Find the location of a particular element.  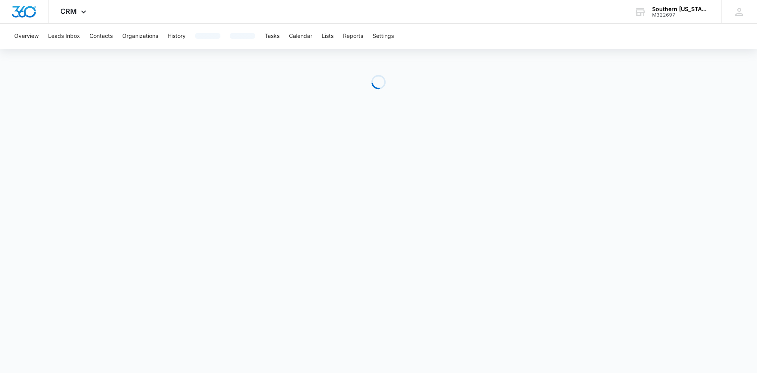

button: Tasks is located at coordinates (272, 36).